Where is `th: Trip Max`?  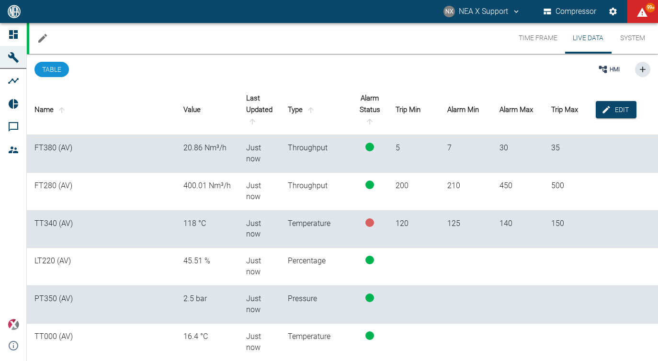 th: Trip Max is located at coordinates (570, 110).